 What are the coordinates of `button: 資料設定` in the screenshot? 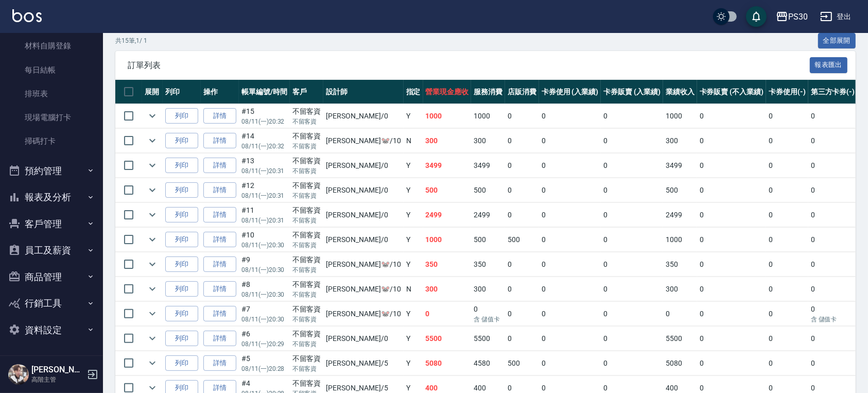 It's located at (51, 330).